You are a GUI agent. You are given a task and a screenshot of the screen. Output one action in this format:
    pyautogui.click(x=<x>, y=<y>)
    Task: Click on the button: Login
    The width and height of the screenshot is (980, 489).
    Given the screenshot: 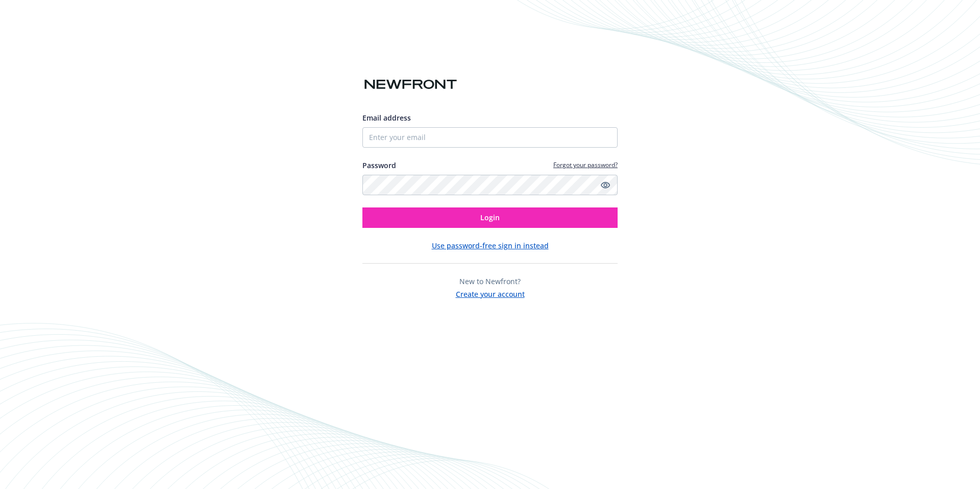 What is the action you would take?
    pyautogui.click(x=490, y=217)
    